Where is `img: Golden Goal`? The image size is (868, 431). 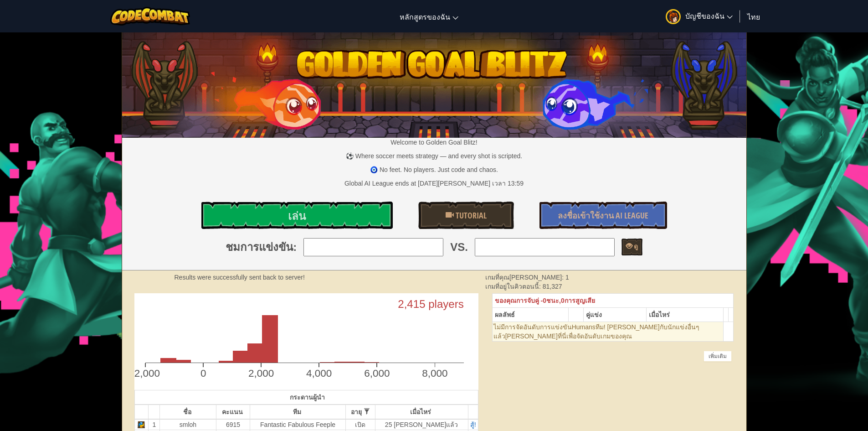
img: Golden Goal is located at coordinates (434, 83).